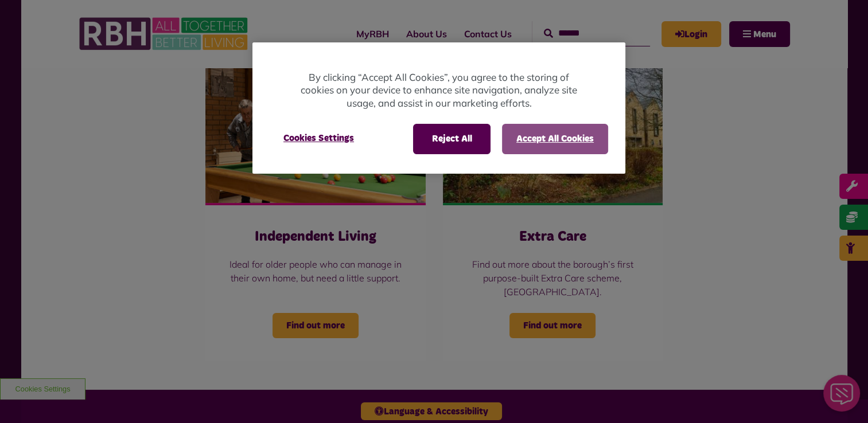  What do you see at coordinates (25, 22) in the screenshot?
I see `div: Close Web Assistant` at bounding box center [25, 22].